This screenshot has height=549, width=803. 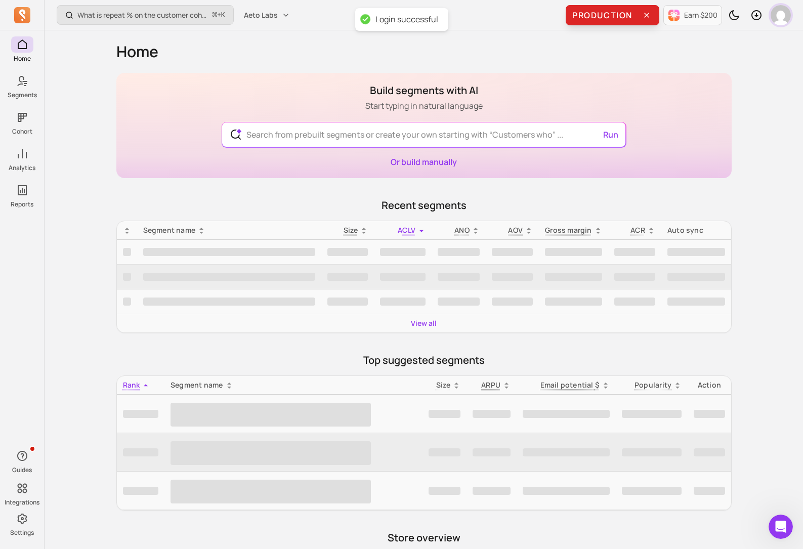 What do you see at coordinates (696, 230) in the screenshot?
I see `div: Auto sync` at bounding box center [696, 230].